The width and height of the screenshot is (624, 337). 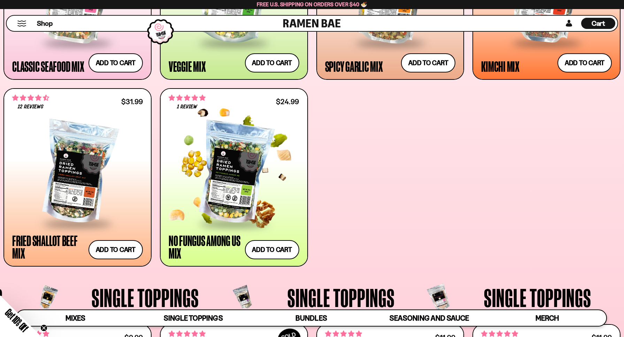 I want to click on a: Seasoning and Sauce, so click(x=429, y=318).